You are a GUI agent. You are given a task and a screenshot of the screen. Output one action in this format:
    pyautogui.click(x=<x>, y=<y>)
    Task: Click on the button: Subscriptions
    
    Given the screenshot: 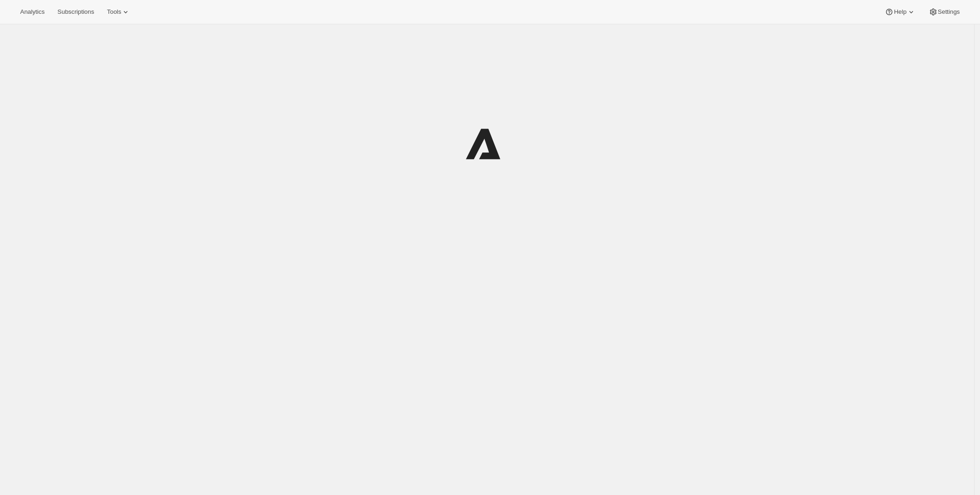 What is the action you would take?
    pyautogui.click(x=76, y=12)
    